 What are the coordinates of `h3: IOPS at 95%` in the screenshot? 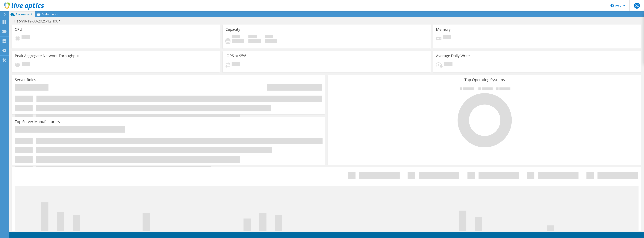 It's located at (236, 56).